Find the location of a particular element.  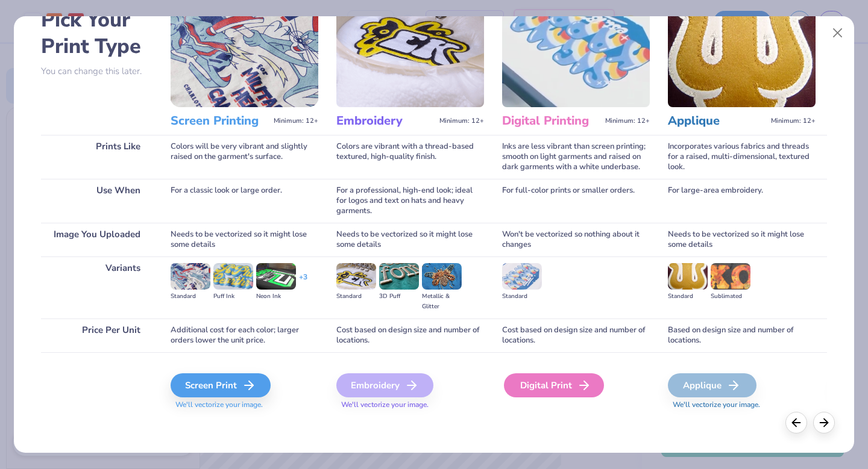

img: Puff Ink is located at coordinates (233, 276).